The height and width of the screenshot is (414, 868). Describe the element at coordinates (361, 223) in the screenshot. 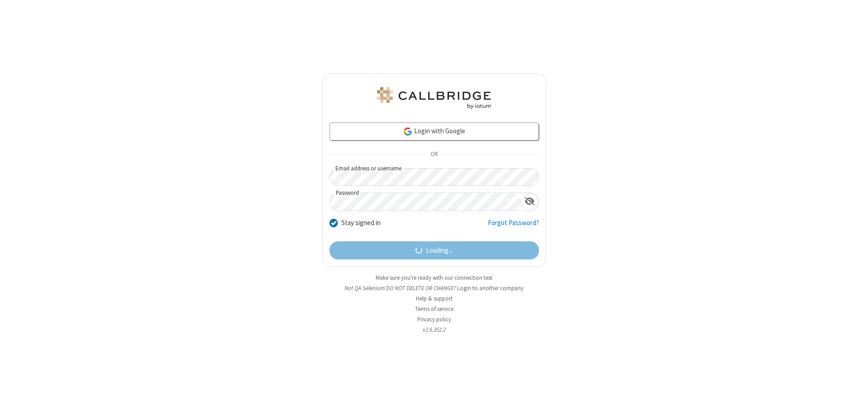

I see `label: Stay signed in` at that location.